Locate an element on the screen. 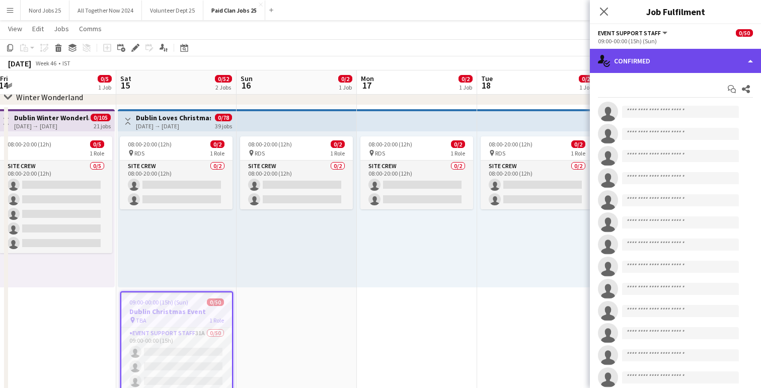 This screenshot has height=388, width=761. a: Edit is located at coordinates (38, 29).